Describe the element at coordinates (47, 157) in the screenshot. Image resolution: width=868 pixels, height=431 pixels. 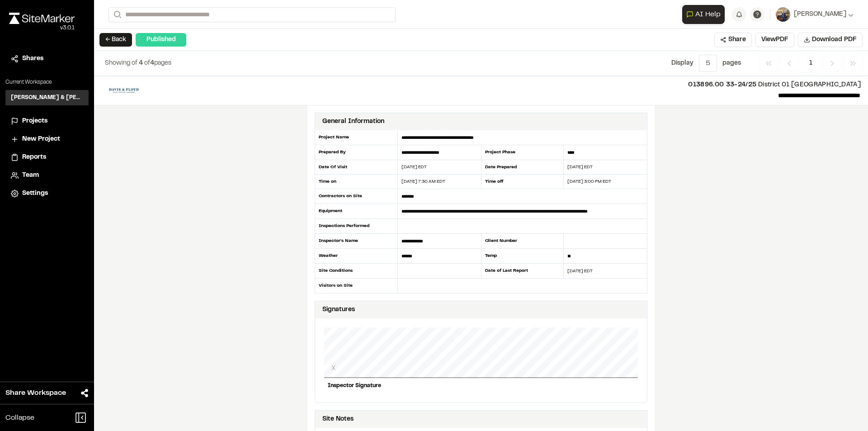
I see `a: Reports` at that location.